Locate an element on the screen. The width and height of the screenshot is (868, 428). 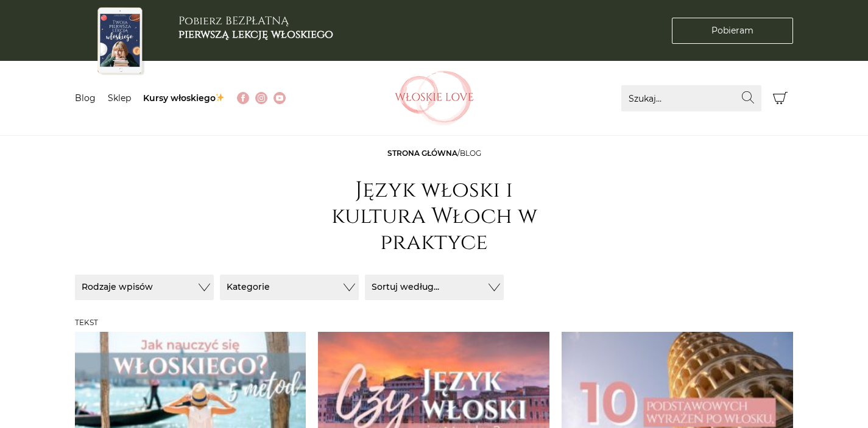
button: Koszyk is located at coordinates (780, 98).